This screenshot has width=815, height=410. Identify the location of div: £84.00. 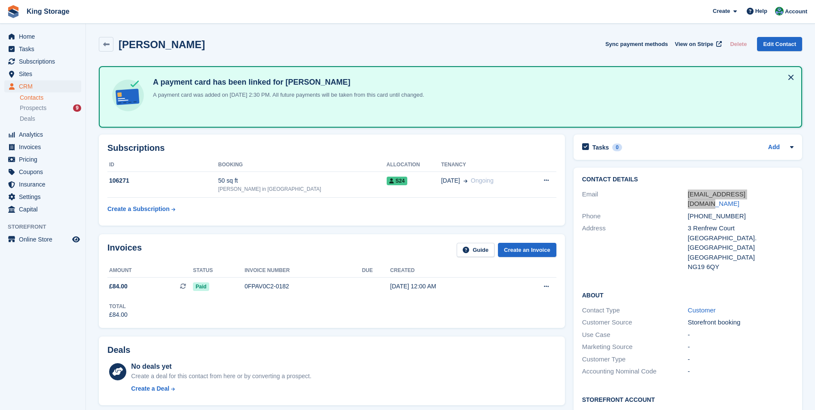
(118, 314).